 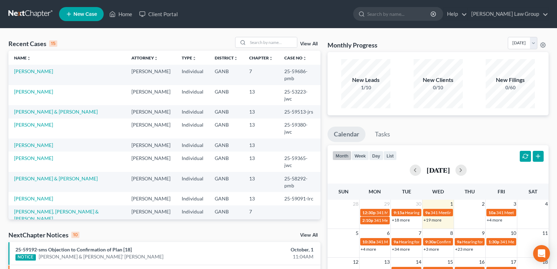 I want to click on a: +18 more, so click(x=401, y=220).